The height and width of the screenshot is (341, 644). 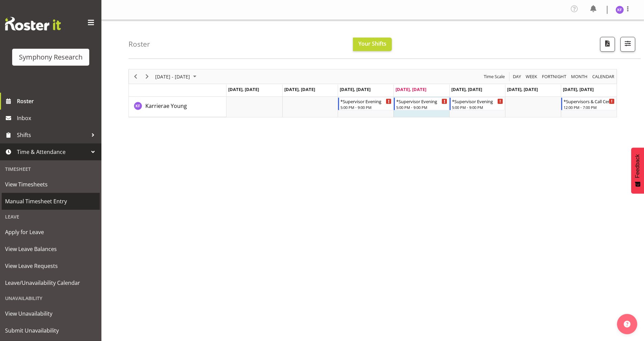 What do you see at coordinates (495, 76) in the screenshot?
I see `span: Time Scale` at bounding box center [495, 76].